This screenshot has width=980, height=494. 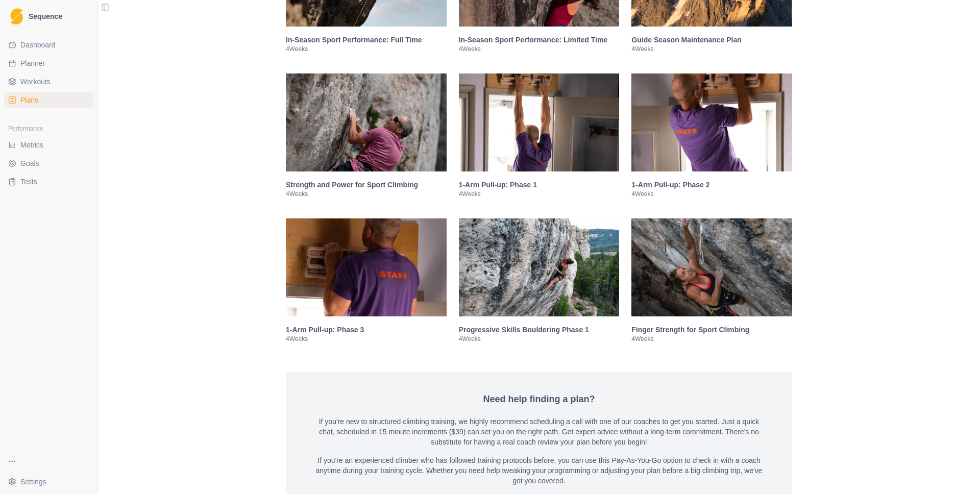 I want to click on img: Finger Strength for Sport Climbing, so click(x=711, y=268).